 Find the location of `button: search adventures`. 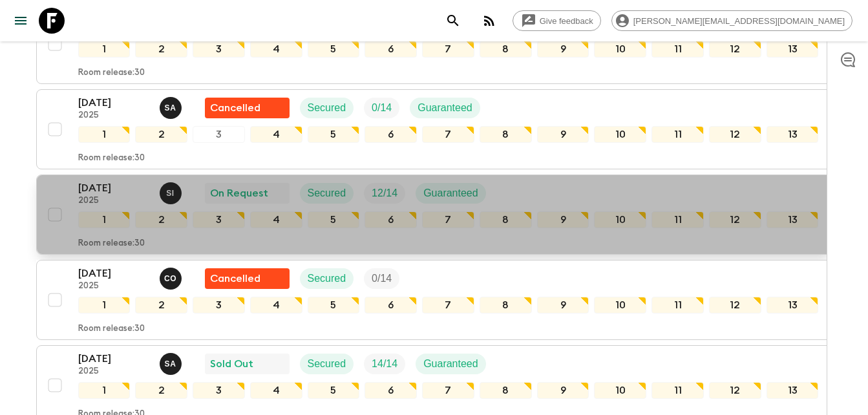

button: search adventures is located at coordinates (453, 21).